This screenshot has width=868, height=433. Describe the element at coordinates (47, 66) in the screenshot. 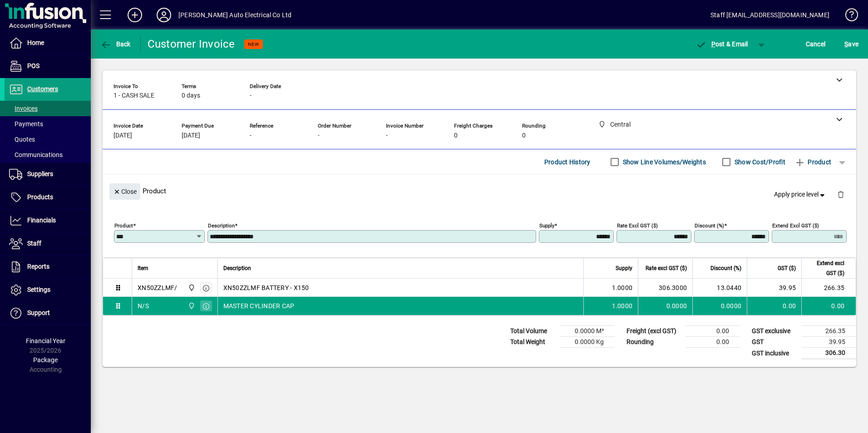

I see `a: POS` at that location.